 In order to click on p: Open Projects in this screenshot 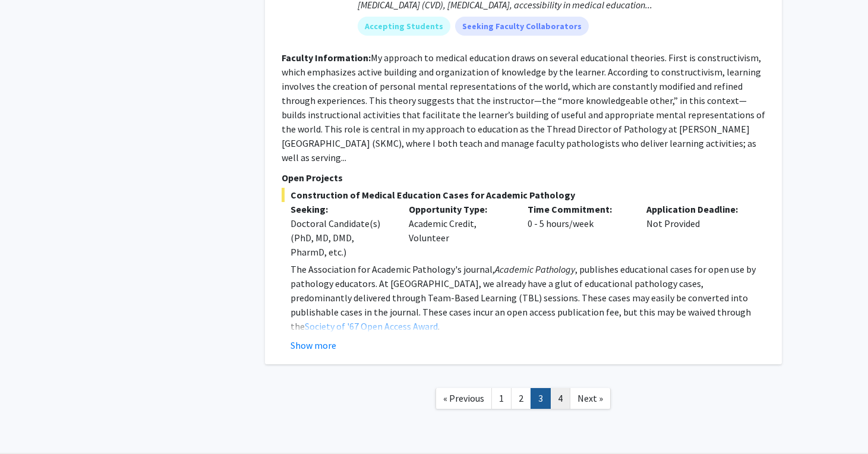, I will do `click(523, 178)`.